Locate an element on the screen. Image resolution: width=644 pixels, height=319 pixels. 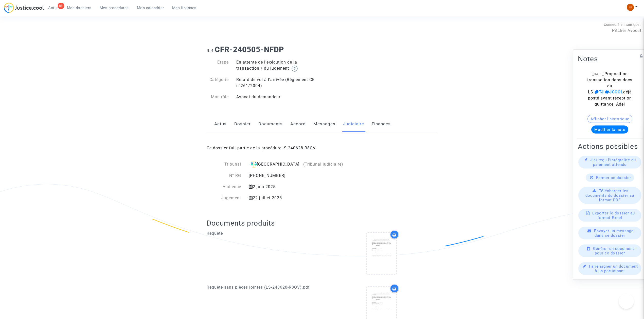
b: CFR-240505-NFDP is located at coordinates (249, 49).